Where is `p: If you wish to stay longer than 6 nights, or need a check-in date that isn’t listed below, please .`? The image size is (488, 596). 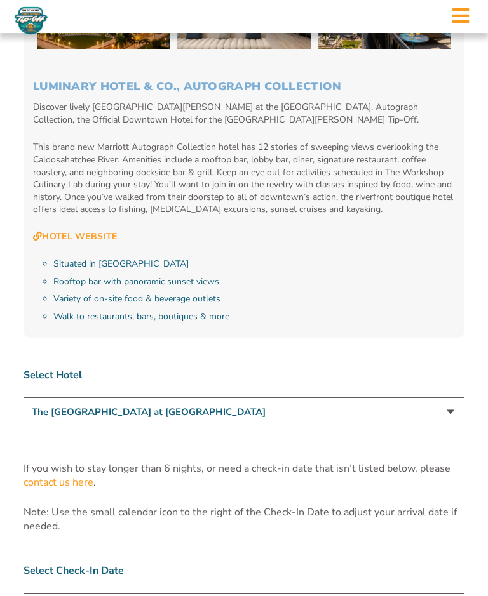 p: If you wish to stay longer than 6 nights, or need a check-in date that isn’t listed below, please . is located at coordinates (244, 476).